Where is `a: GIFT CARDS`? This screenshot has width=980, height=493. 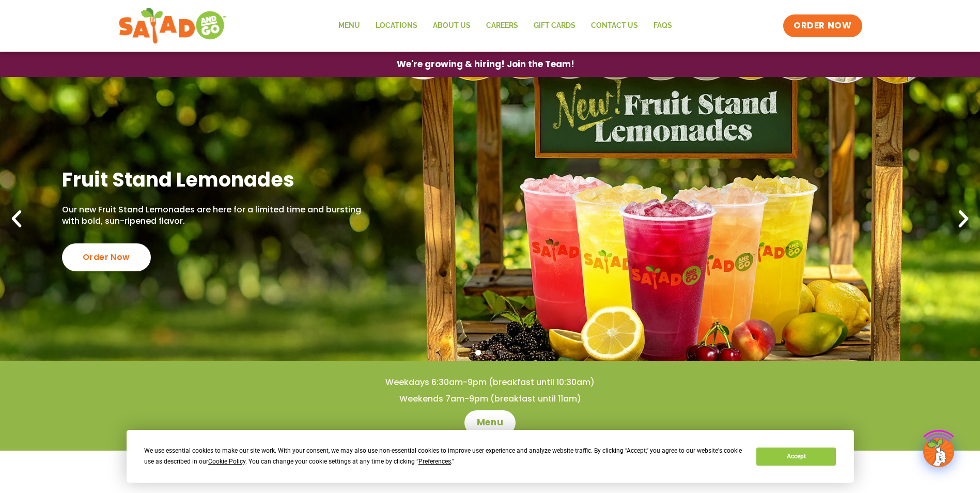
a: GIFT CARDS is located at coordinates (554, 26).